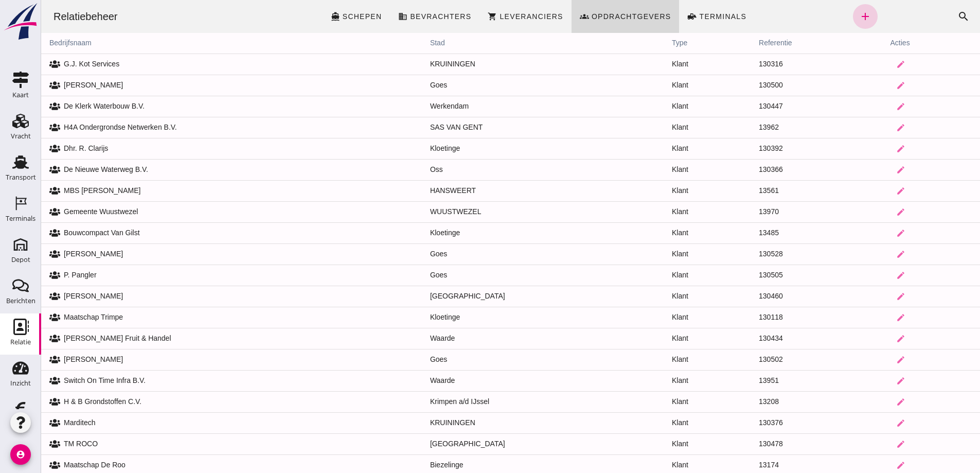 This screenshot has height=473, width=980. What do you see at coordinates (775, 296) in the screenshot?
I see `td: 130460` at bounding box center [775, 296].